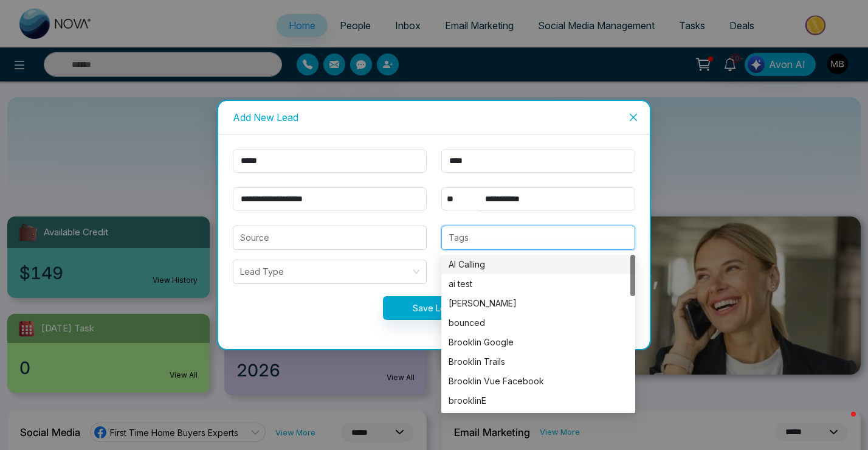  I want to click on button: Close, so click(634, 118).